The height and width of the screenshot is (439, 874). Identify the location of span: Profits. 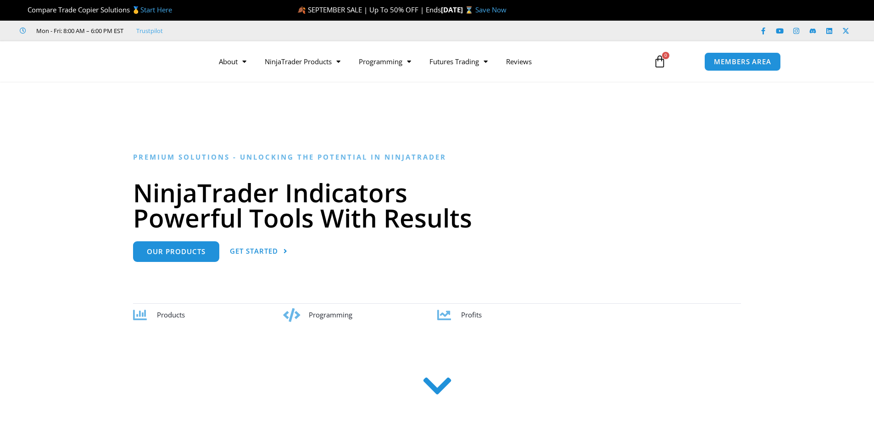
(471, 315).